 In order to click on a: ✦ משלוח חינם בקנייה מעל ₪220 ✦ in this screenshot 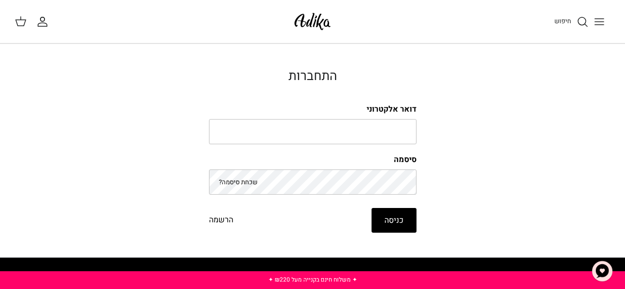, I will do `click(313, 280)`.